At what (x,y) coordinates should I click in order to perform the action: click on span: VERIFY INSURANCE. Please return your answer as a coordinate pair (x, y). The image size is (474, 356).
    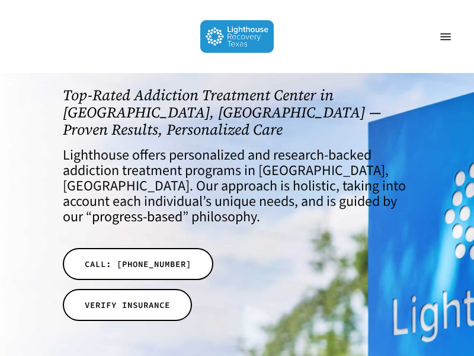
    Looking at the image, I should click on (127, 305).